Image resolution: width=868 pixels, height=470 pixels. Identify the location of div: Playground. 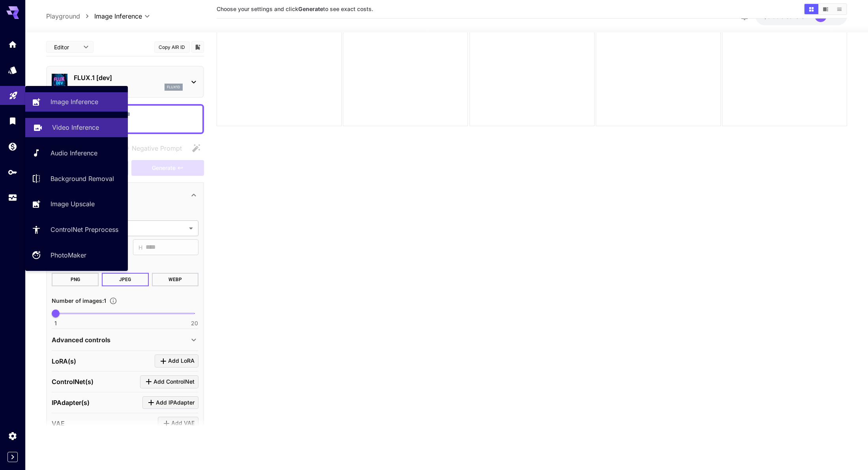
(13, 93).